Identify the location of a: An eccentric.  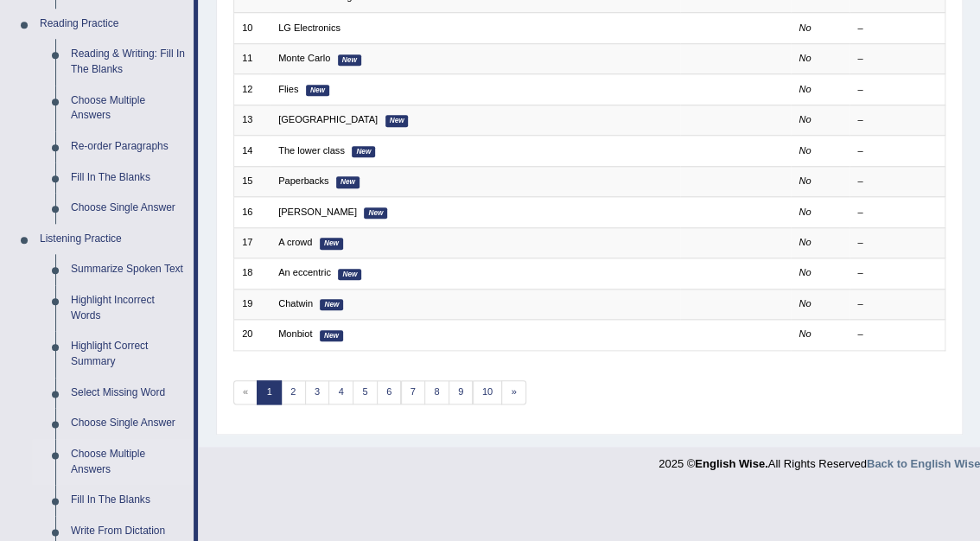
(304, 272).